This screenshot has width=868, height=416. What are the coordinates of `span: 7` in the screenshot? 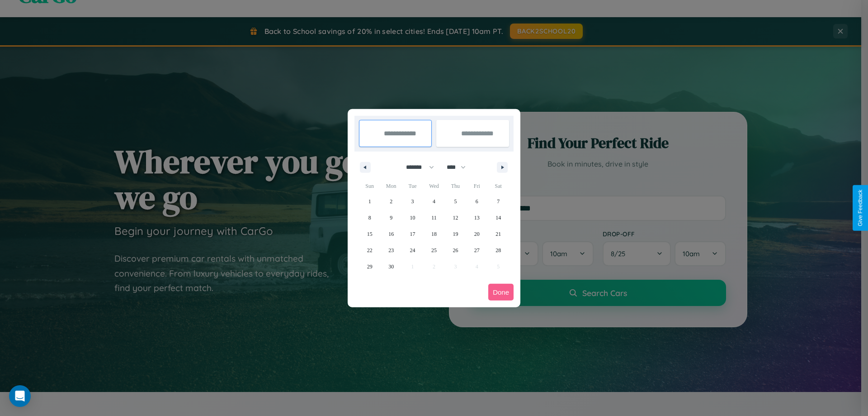 It's located at (498, 201).